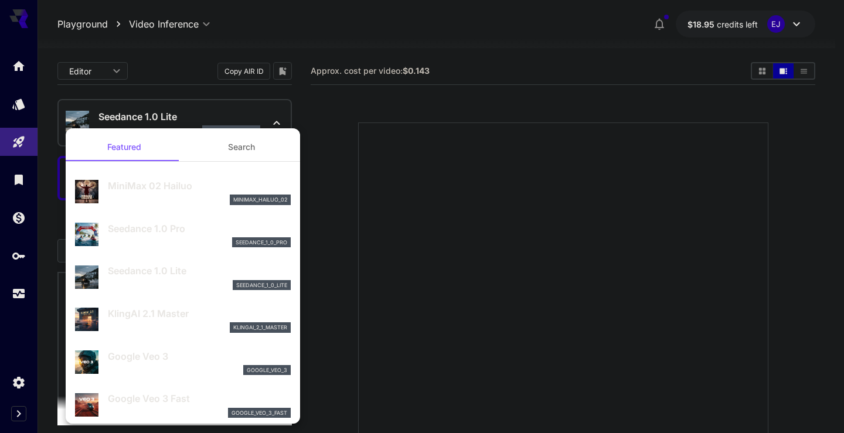 The width and height of the screenshot is (844, 433). Describe the element at coordinates (199, 314) in the screenshot. I see `p: KlingAI 2.1 Master` at that location.